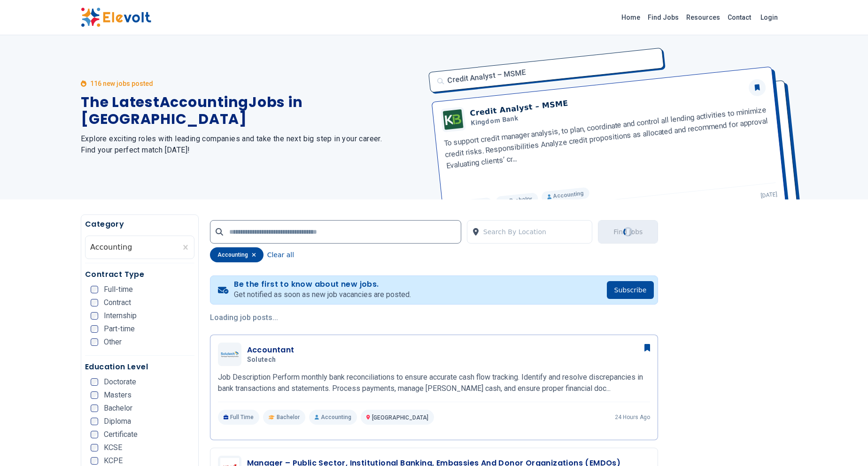  I want to click on input: Internship, so click(94, 316).